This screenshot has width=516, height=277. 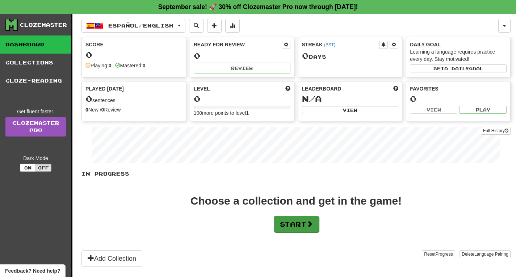 What do you see at coordinates (350, 56) in the screenshot?
I see `div: Day s` at bounding box center [350, 56].